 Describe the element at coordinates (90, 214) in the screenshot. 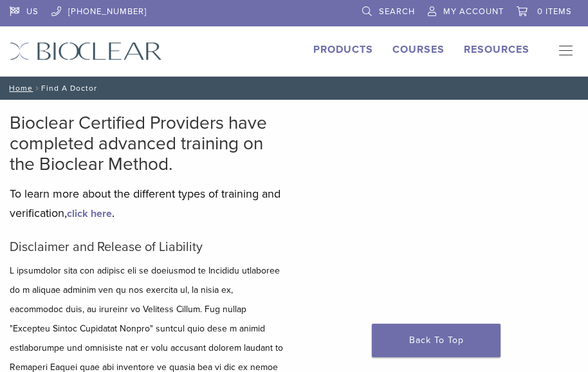

I see `a: click here` at that location.